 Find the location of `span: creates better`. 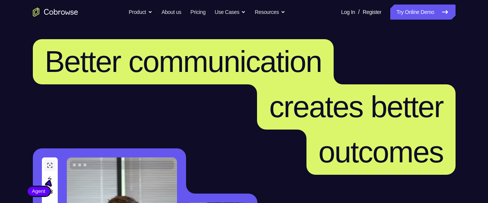

span: creates better is located at coordinates (356, 107).